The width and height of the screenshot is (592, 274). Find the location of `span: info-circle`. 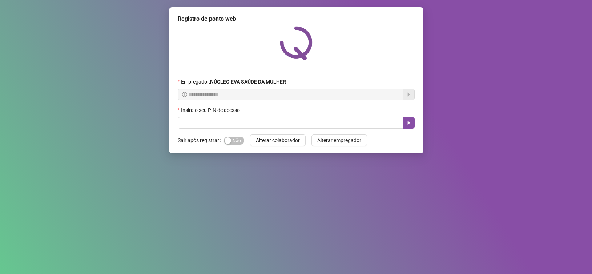

span: info-circle is located at coordinates (185, 94).